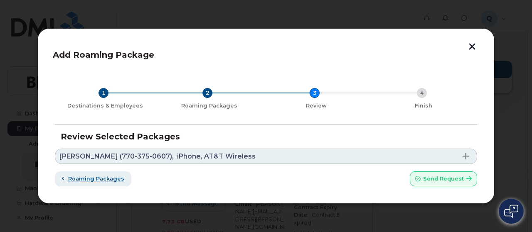 This screenshot has height=232, width=532. I want to click on h3: Review Selected Packages, so click(266, 137).